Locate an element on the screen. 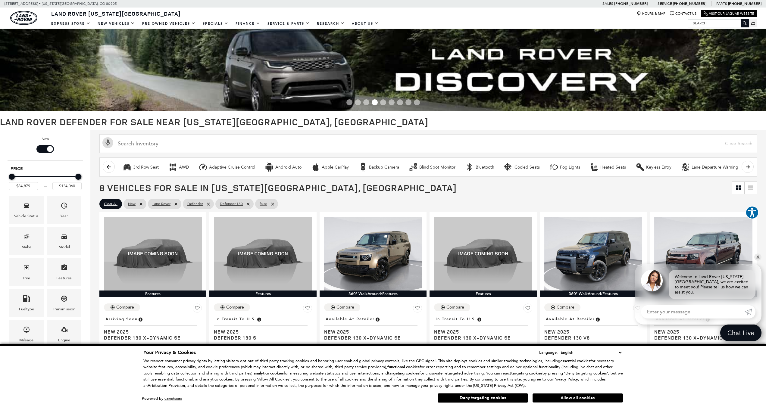 The height and width of the screenshot is (407, 766). button: Explore your accessibility options is located at coordinates (752, 213).